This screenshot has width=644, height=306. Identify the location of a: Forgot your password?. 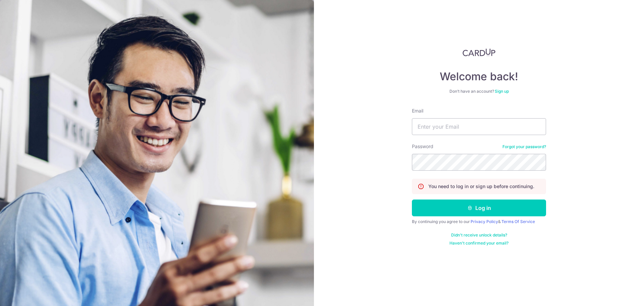
(524, 147).